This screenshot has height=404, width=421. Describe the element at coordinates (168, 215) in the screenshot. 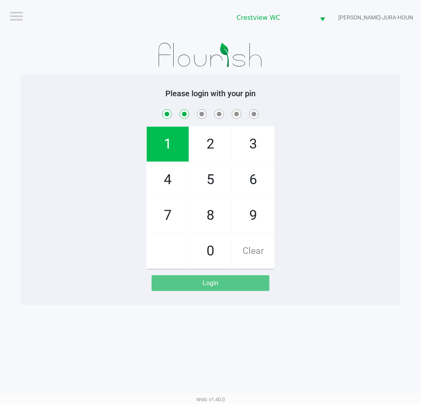

I see `span: 7` at that location.